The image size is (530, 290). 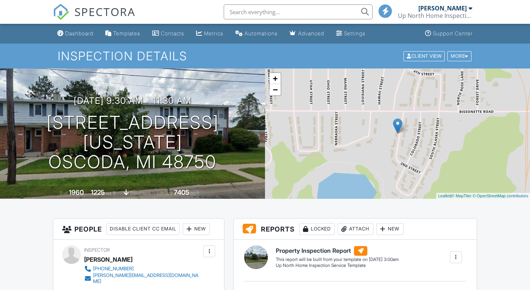 I want to click on a: Settings, so click(x=350, y=33).